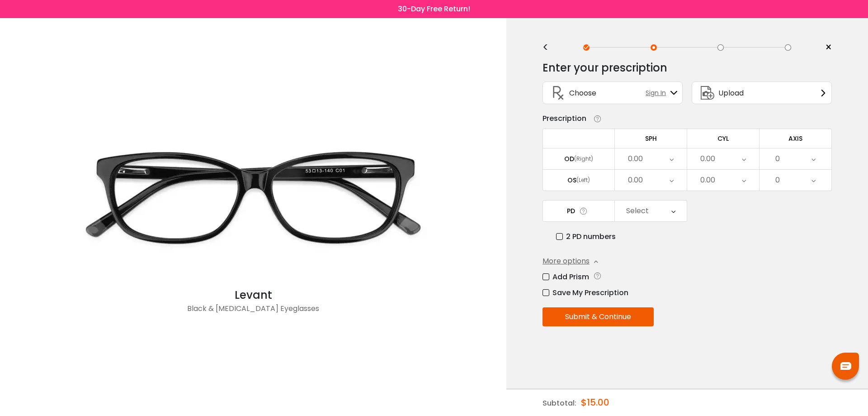 The height and width of the screenshot is (416, 868). I want to click on div: Levant, so click(253, 295).